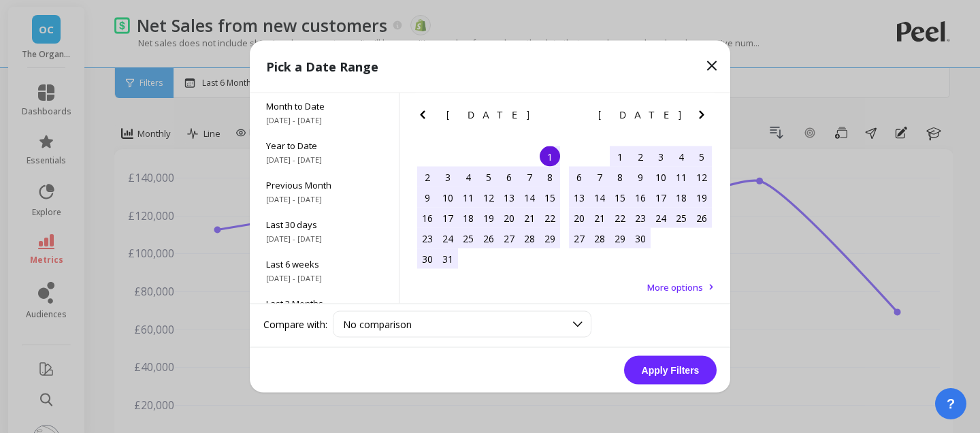 The image size is (980, 433). What do you see at coordinates (427, 217) in the screenshot?
I see `div: Choose Sunday, March 16th, 2025` at bounding box center [427, 217].